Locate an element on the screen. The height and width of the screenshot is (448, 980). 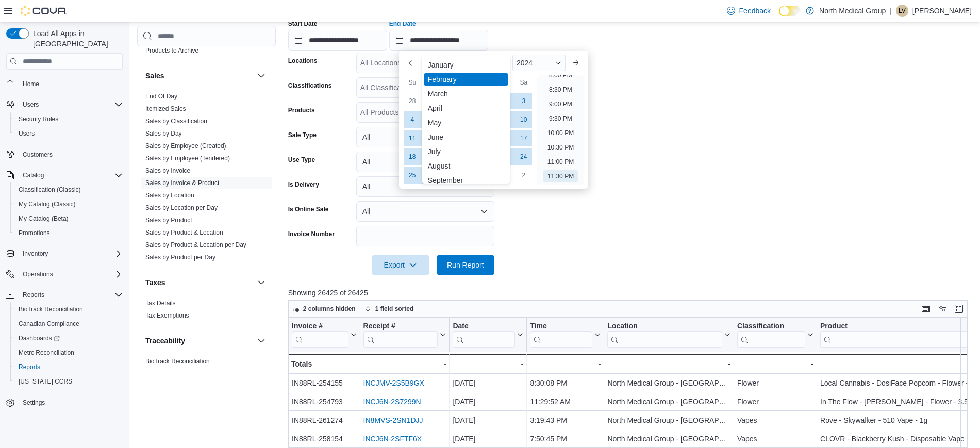
label: Is Delivery is located at coordinates (304, 185).